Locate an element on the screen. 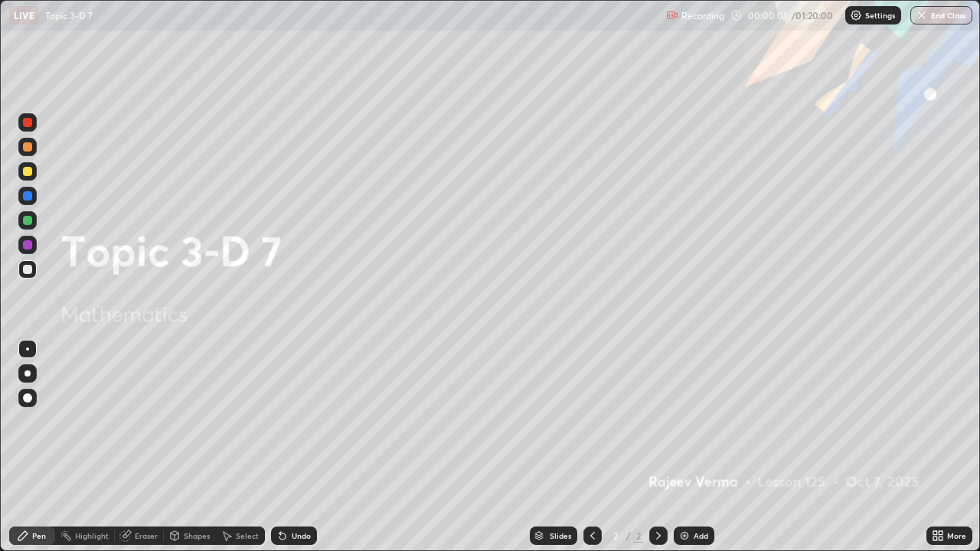  div: Eraser is located at coordinates (146, 536).